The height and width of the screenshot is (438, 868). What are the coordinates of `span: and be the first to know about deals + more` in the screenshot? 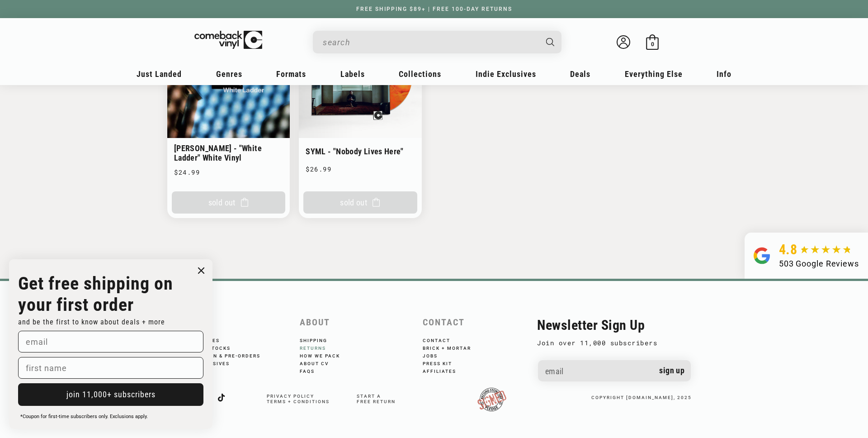 It's located at (91, 322).